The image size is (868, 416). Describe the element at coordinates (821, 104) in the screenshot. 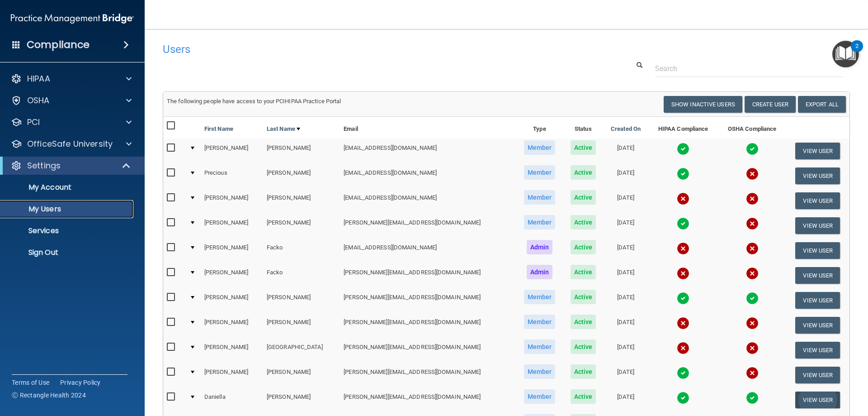

I see `a: Export All` at that location.